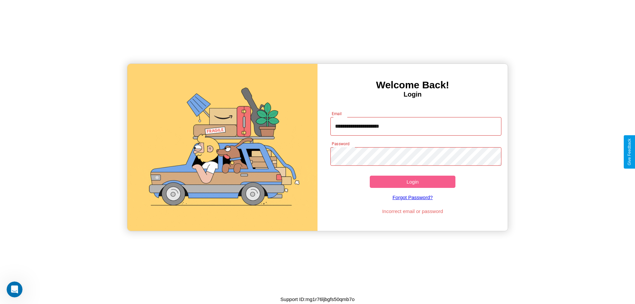 The image size is (635, 304). I want to click on div: Give Feedback, so click(629, 152).